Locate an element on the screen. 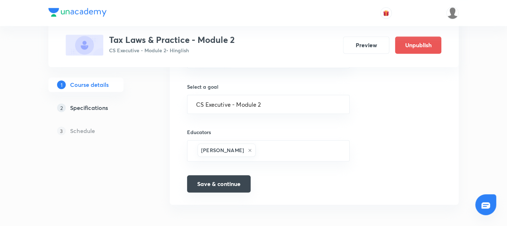 This screenshot has width=507, height=226. img: adnan is located at coordinates (452, 13).